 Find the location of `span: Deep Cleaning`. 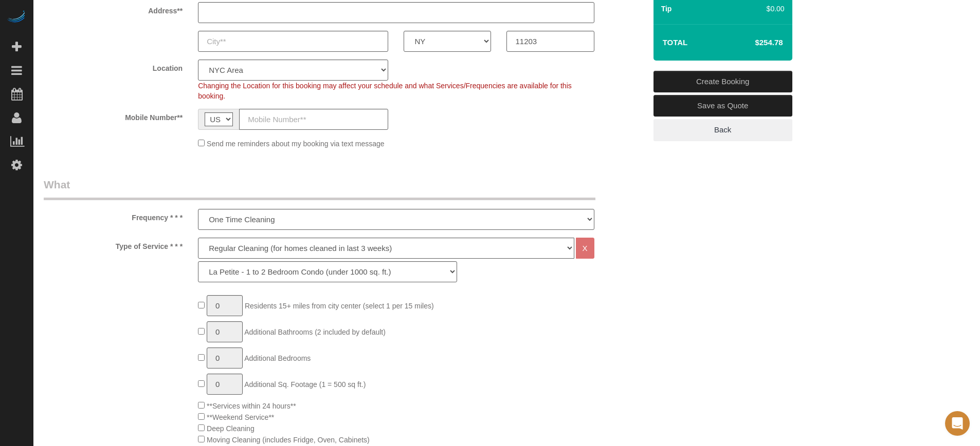

span: Deep Cleaning is located at coordinates (230, 429).